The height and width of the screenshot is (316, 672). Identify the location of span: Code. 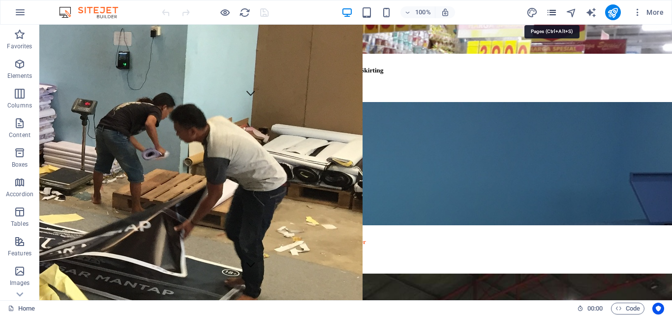
(628, 308).